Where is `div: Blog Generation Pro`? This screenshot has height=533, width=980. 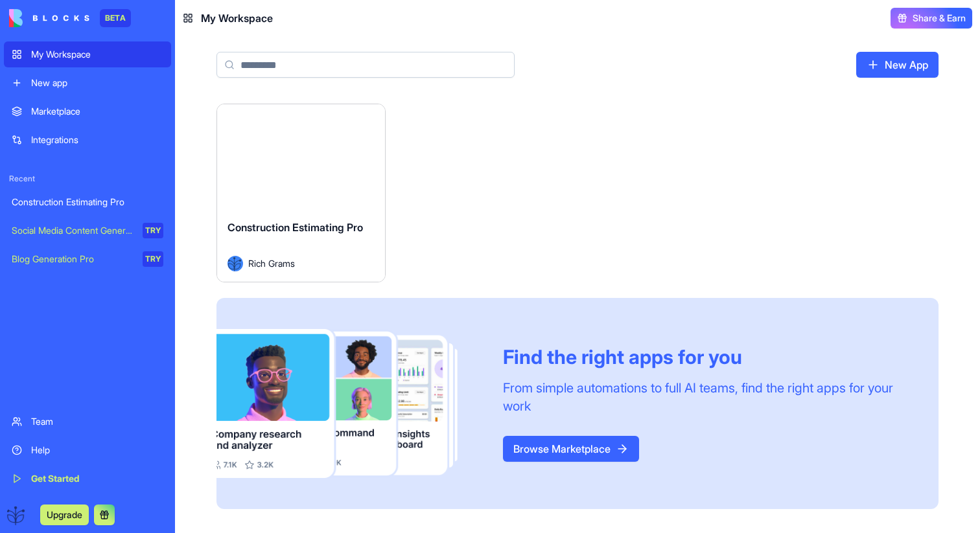 div: Blog Generation Pro is located at coordinates (72, 259).